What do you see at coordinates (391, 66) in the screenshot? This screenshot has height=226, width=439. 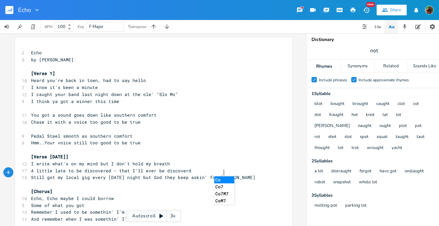 I see `div: Related` at bounding box center [391, 66].